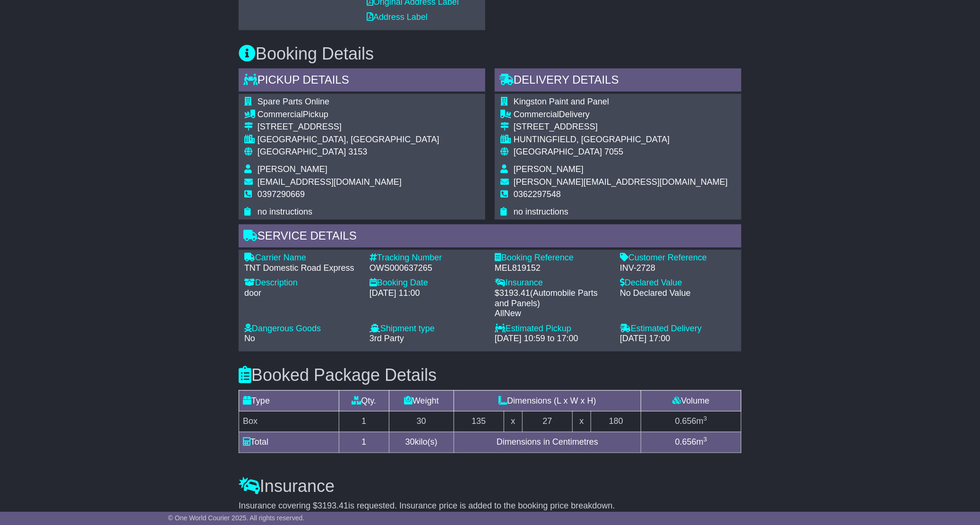 The height and width of the screenshot is (525, 980). Describe the element at coordinates (302, 269) in the screenshot. I see `div: TNT Domestic Road Express` at that location.